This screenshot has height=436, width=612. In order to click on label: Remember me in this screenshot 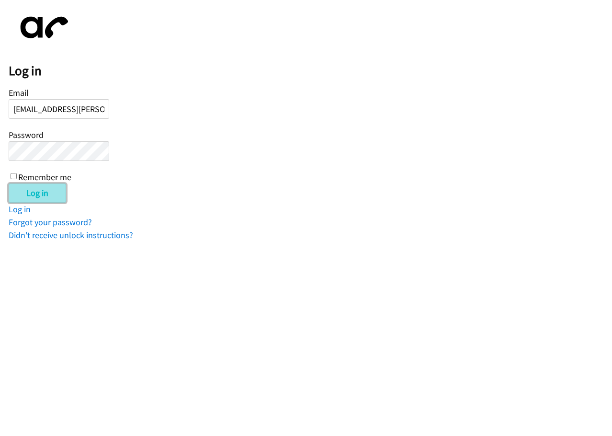, I will do `click(45, 177)`.